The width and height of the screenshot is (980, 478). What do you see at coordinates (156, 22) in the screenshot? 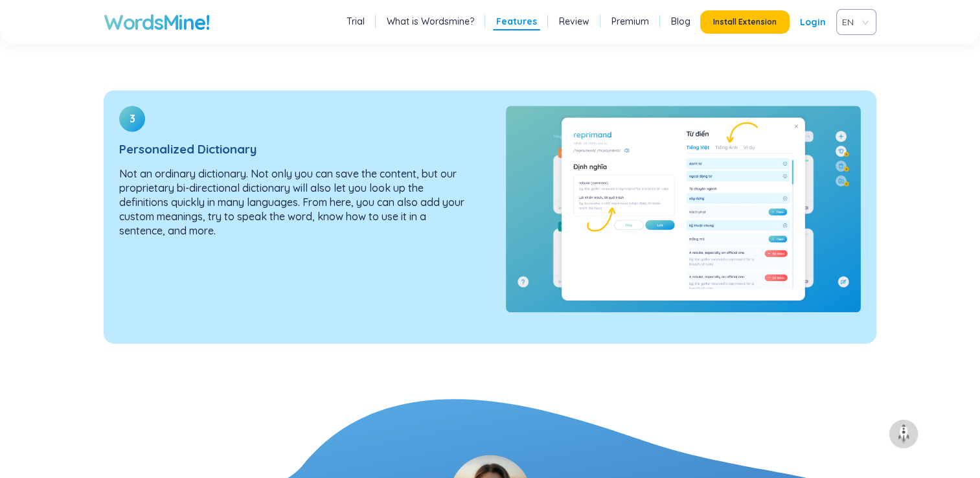
I see `a: WordsMine!` at bounding box center [156, 22].